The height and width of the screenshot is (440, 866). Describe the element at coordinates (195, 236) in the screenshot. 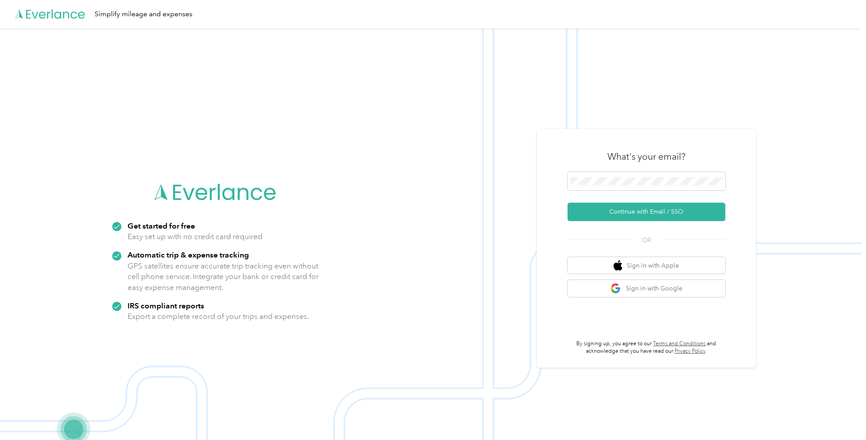

I see `p: Easy set up with no credit card required` at that location.